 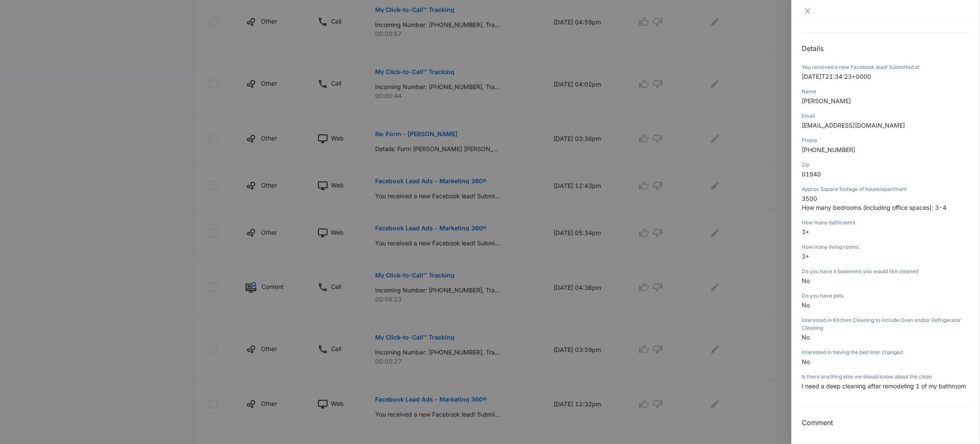 What do you see at coordinates (886, 296) in the screenshot?
I see `div: Do you have pets` at bounding box center [886, 296].